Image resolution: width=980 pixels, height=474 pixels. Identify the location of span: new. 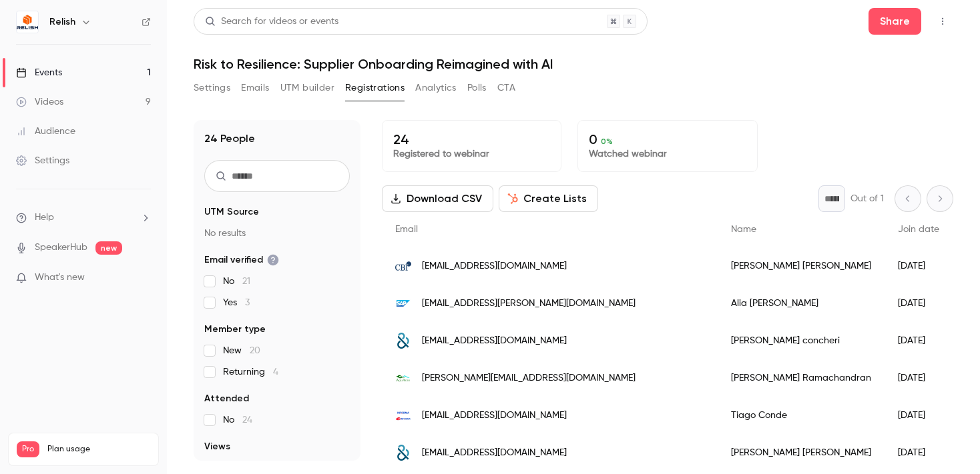
(109, 248).